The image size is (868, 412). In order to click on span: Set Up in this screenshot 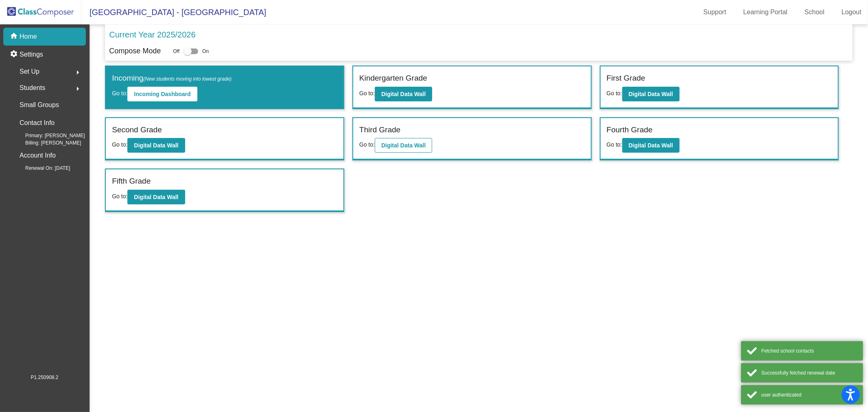, I will do `click(30, 71)`.